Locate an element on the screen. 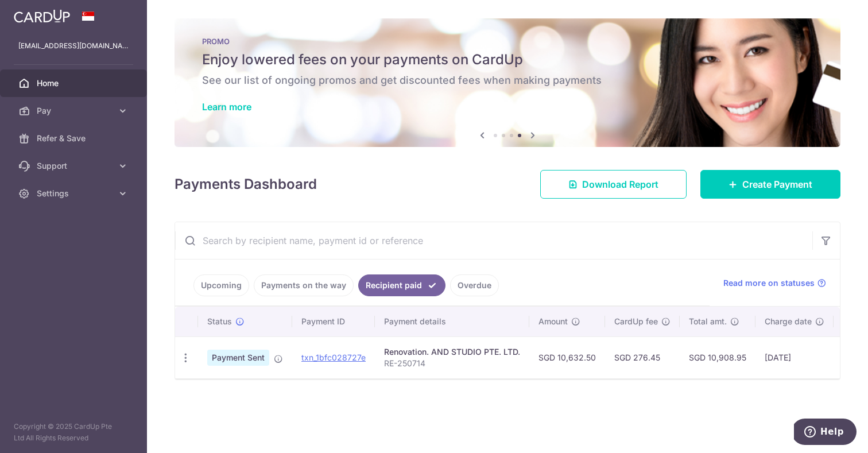 This screenshot has height=453, width=868. span: Charge date is located at coordinates (789, 322).